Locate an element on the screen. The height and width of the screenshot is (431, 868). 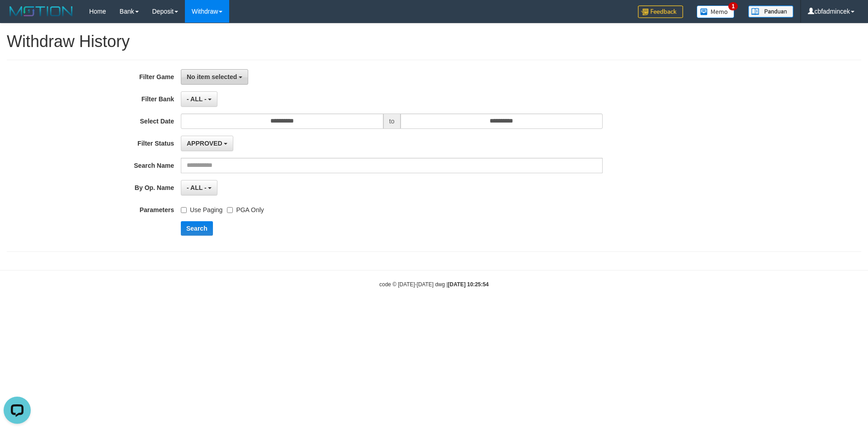
img: panduan.png is located at coordinates (771, 11).